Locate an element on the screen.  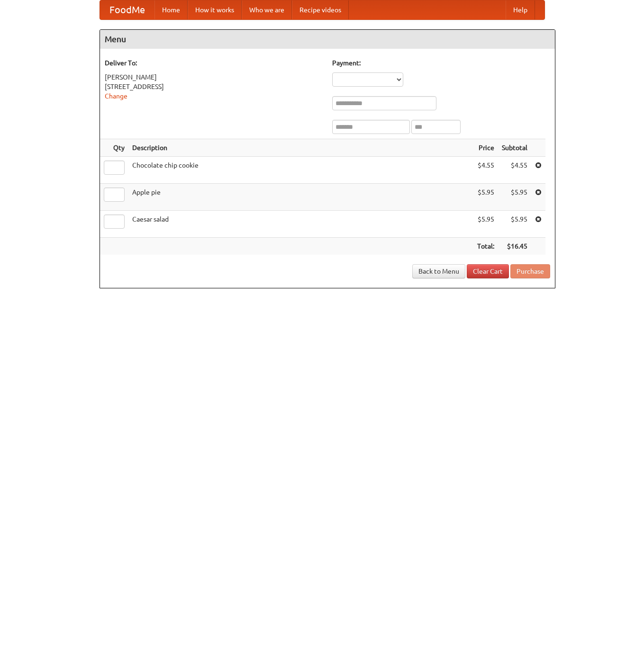
td: Chocolate chip cookie is located at coordinates (301, 170).